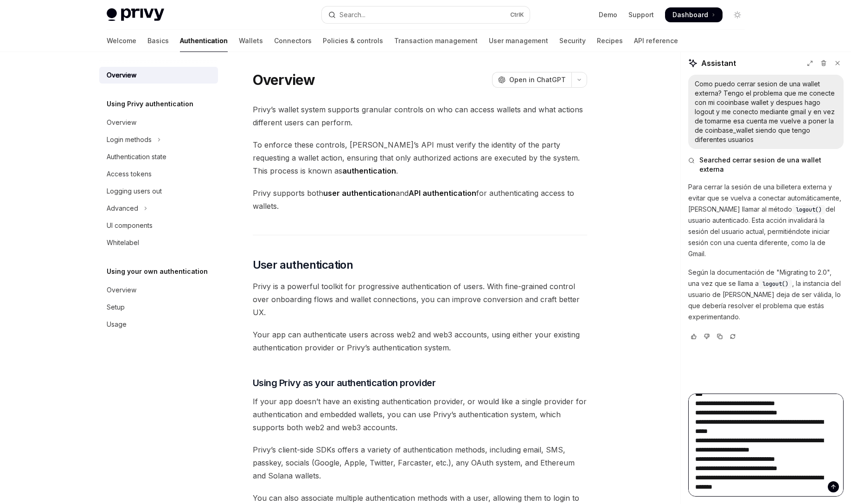  I want to click on div: UI components, so click(129, 225).